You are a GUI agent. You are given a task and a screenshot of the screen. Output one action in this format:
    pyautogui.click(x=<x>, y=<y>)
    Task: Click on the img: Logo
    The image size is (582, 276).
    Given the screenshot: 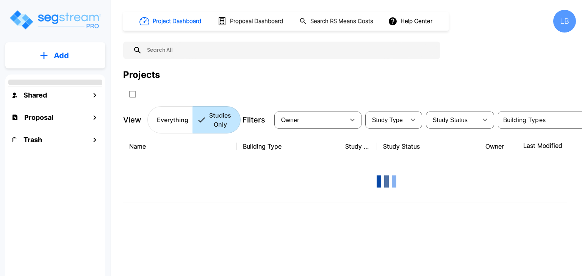 What is the action you would take?
    pyautogui.click(x=55, y=20)
    